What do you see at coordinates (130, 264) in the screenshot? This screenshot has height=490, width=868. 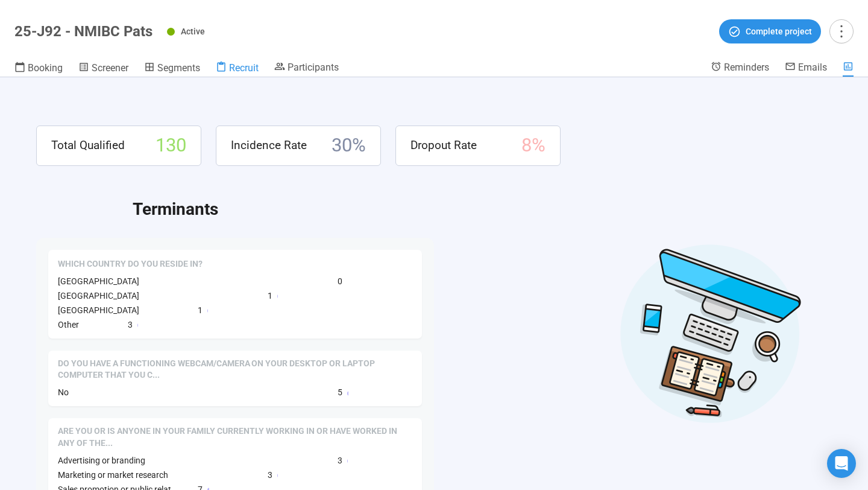 I see `span: Which country do you reside in?` at bounding box center [130, 264].